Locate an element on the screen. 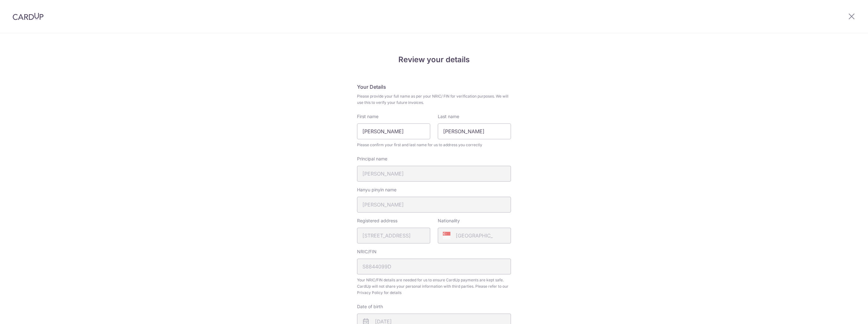  h4: Review your details is located at coordinates (434, 59).